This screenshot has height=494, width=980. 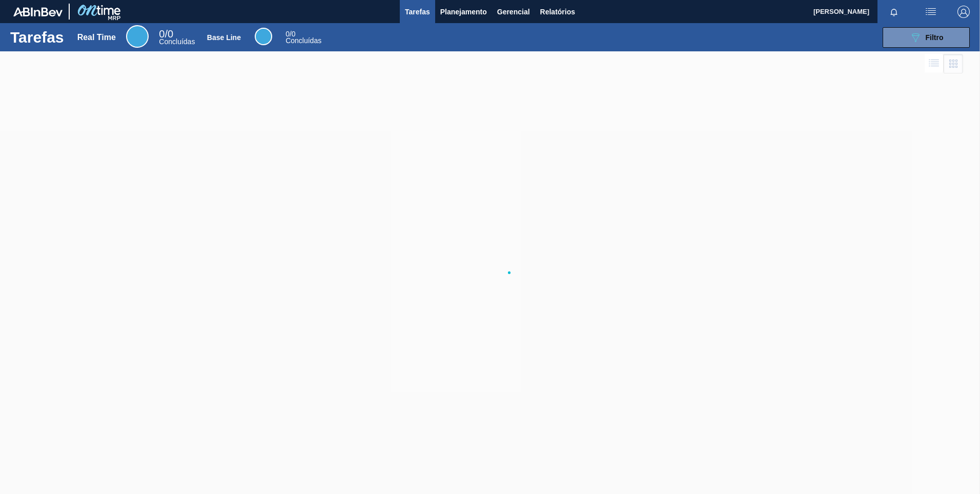 What do you see at coordinates (38, 12) in the screenshot?
I see `img: TNhmsLtSVTkK8tSr43FrP2fwEKptu5GPRR3wAAAABJRU5ErkJggg==` at bounding box center [38, 12].